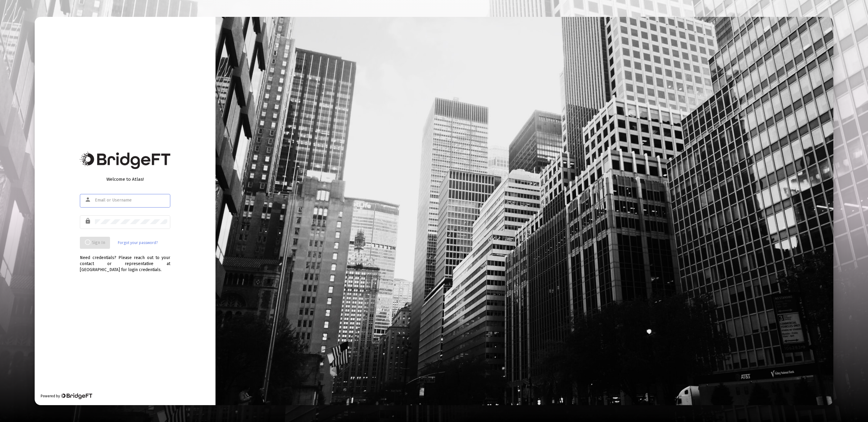  What do you see at coordinates (66, 396) in the screenshot?
I see `div: Powered by` at bounding box center [66, 396].